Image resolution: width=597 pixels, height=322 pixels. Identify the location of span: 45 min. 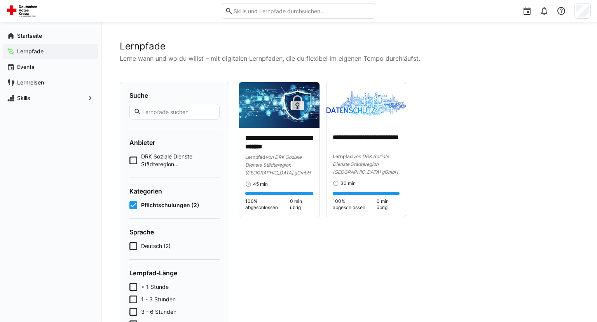
(261, 184).